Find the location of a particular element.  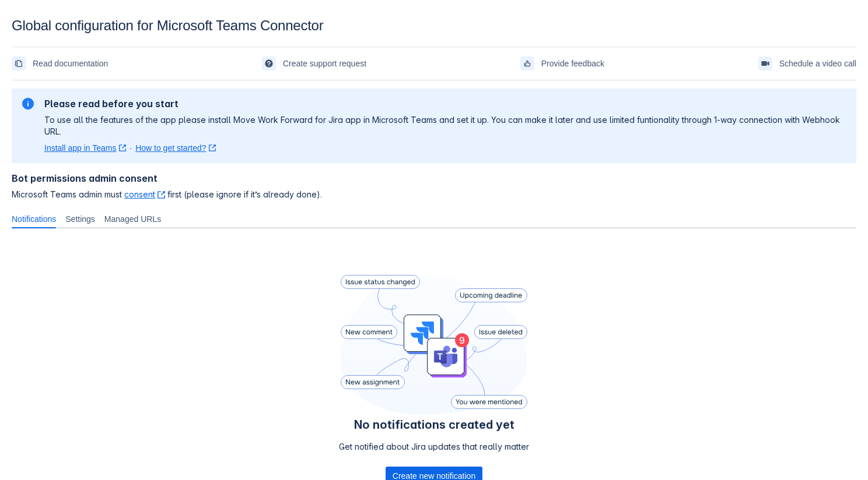

a: Create support request is located at coordinates (314, 64).